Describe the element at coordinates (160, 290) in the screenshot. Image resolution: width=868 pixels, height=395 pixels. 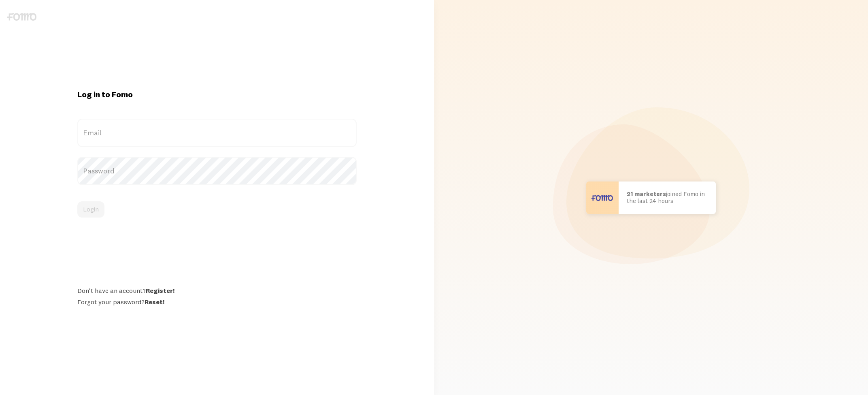
I see `a: Register!` at that location.